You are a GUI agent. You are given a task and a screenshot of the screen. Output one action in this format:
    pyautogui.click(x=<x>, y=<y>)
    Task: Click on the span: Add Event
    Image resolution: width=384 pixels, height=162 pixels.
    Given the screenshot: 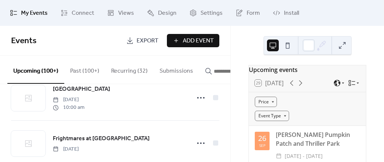 What is the action you would take?
    pyautogui.click(x=198, y=41)
    